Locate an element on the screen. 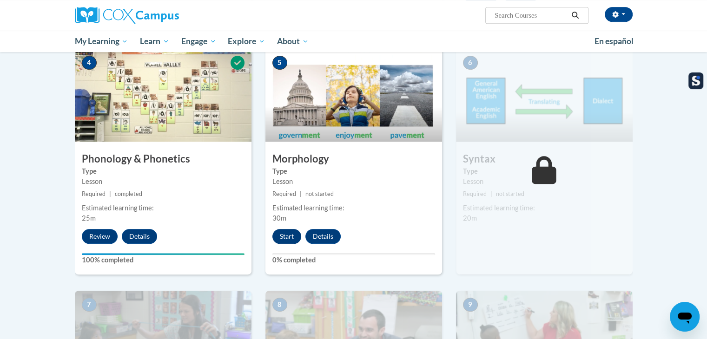  span: En español is located at coordinates (614, 41).